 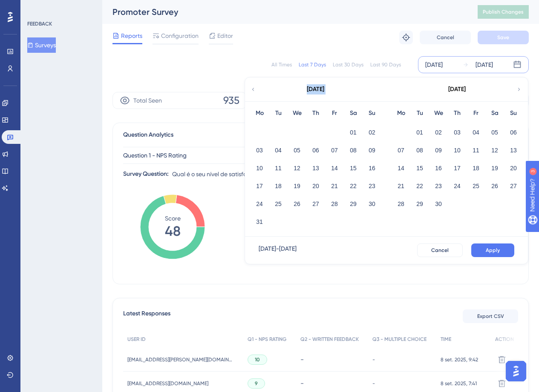 What do you see at coordinates (503, 12) in the screenshot?
I see `span: Publish Changes` at bounding box center [503, 12].